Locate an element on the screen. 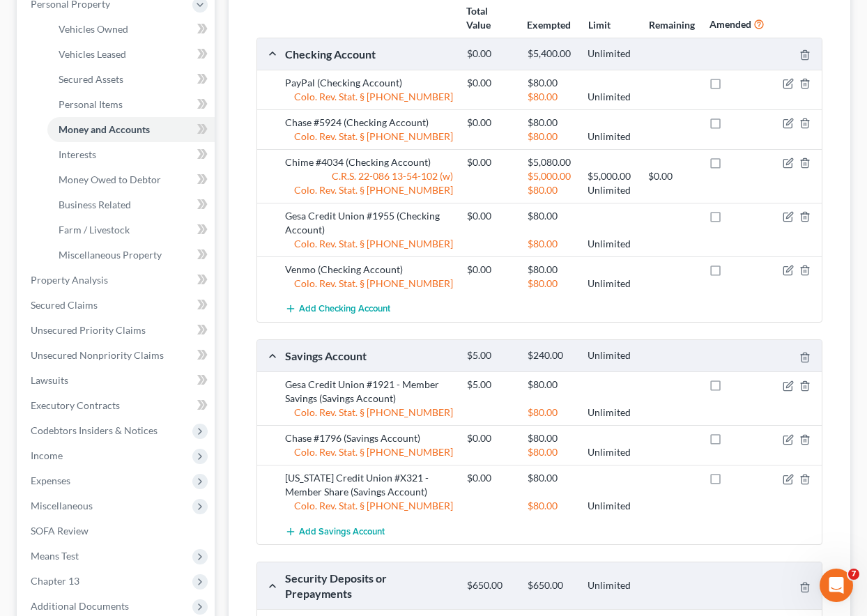 Image resolution: width=867 pixels, height=616 pixels. span: Unsecured Nonpriority Claims is located at coordinates (97, 355).